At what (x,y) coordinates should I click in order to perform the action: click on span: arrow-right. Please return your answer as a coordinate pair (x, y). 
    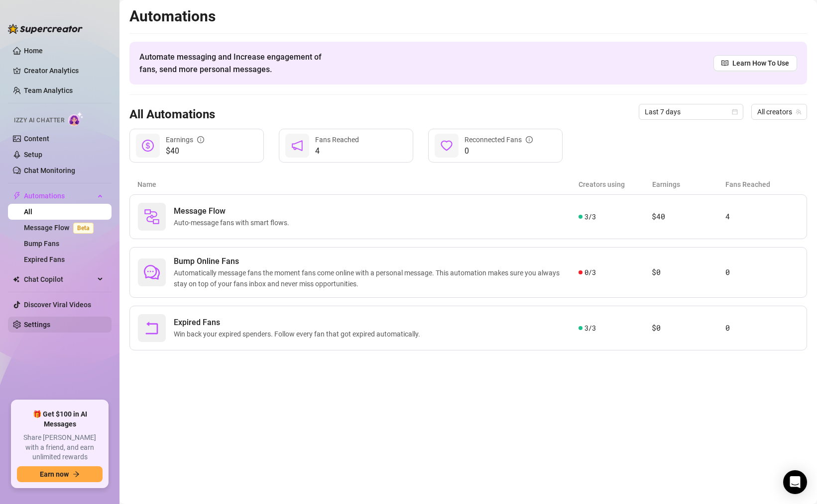
    Looking at the image, I should click on (76, 474).